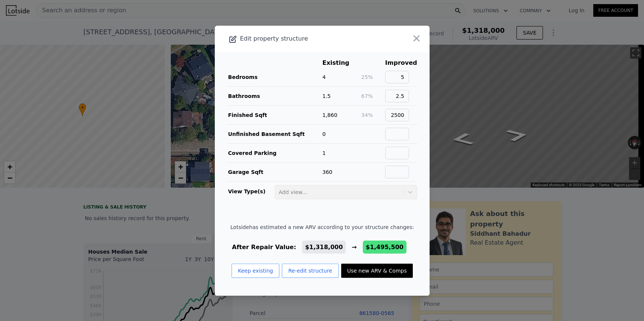  Describe the element at coordinates (310, 271) in the screenshot. I see `button: Re-edit structure` at that location.